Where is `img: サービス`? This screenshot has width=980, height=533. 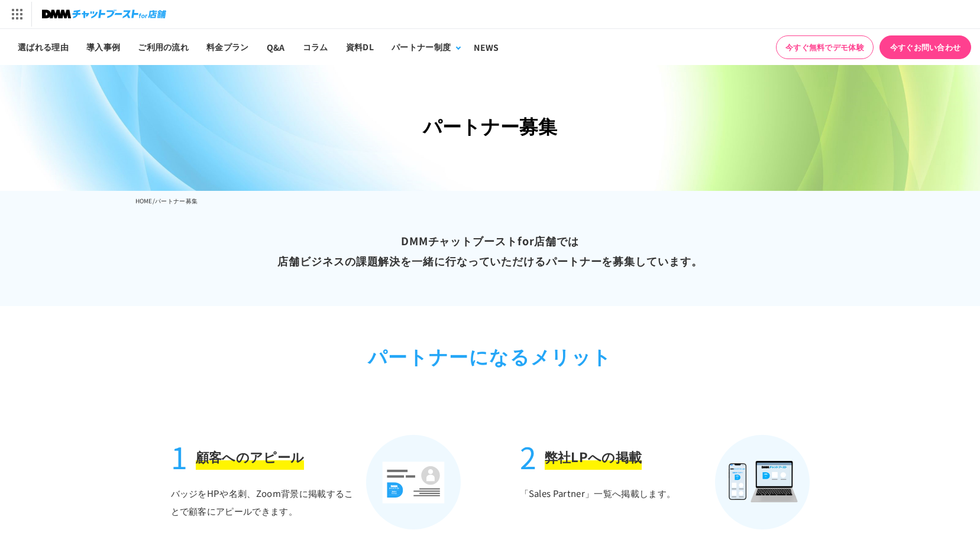 img: サービス is located at coordinates (17, 14).